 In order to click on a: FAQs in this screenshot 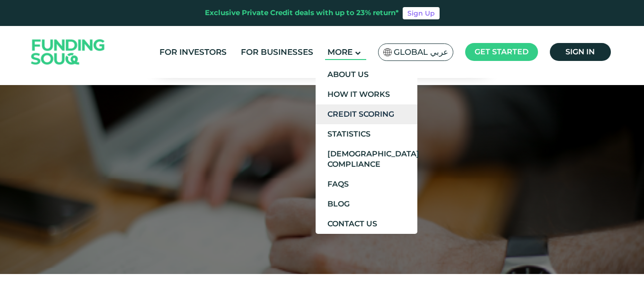, I will do `click(366, 184)`.